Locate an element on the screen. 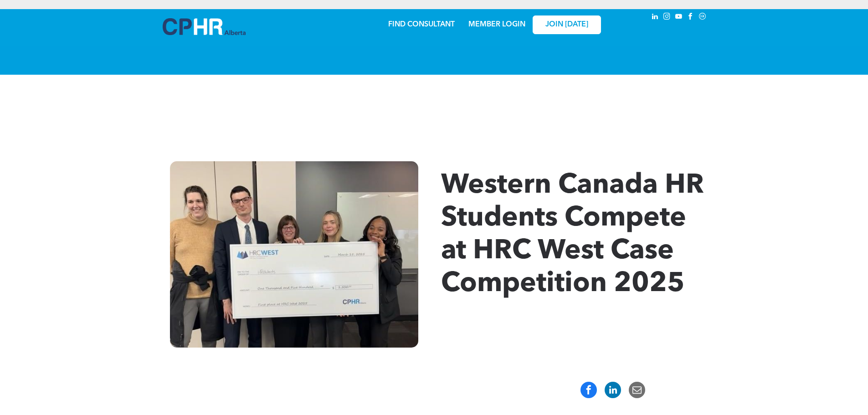 The height and width of the screenshot is (415, 868). a: MEMBER LOGIN is located at coordinates (497, 25).